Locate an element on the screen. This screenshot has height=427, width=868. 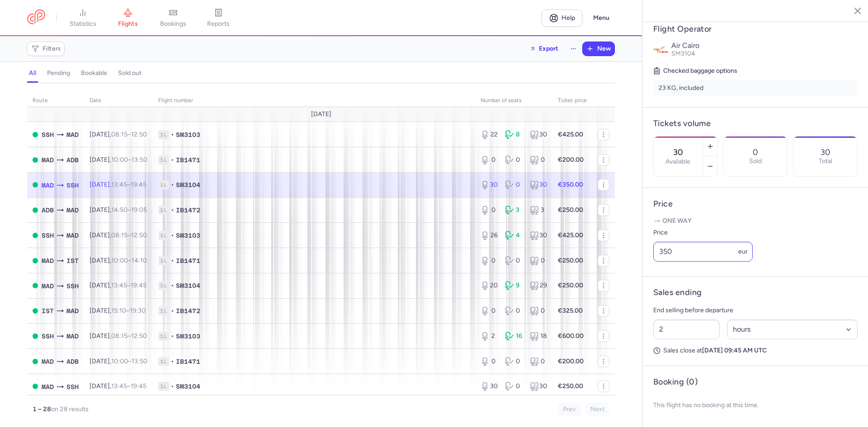
span: IB1472 is located at coordinates (188, 311).